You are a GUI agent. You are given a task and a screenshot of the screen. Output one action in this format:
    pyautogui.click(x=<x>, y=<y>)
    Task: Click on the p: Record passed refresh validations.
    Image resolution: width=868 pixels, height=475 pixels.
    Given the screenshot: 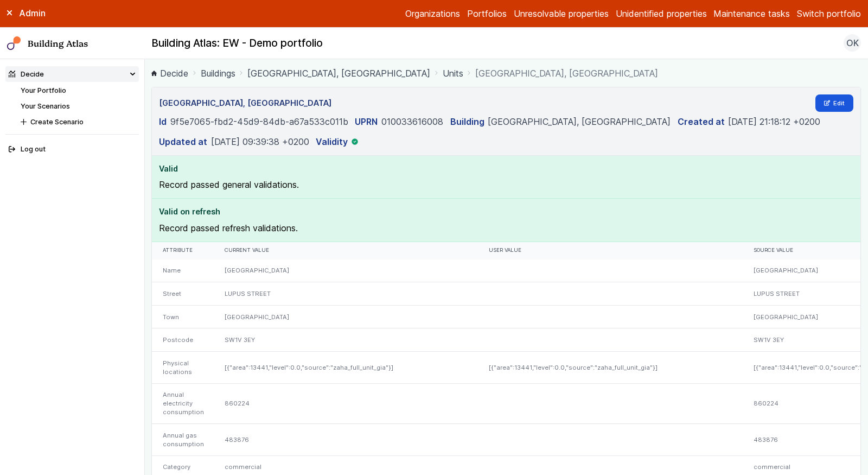 What is the action you would take?
    pyautogui.click(x=506, y=228)
    